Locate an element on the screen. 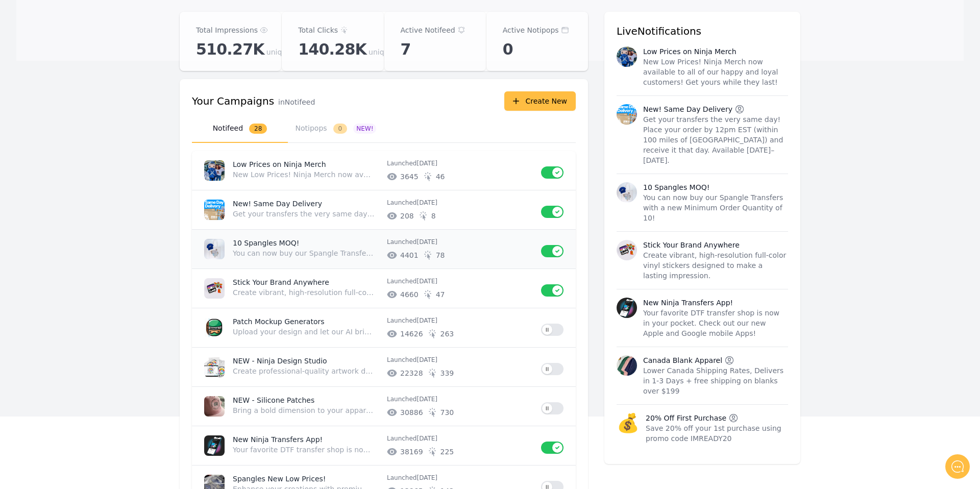  p: NEW - Ninja Design Studio is located at coordinates (306, 361).